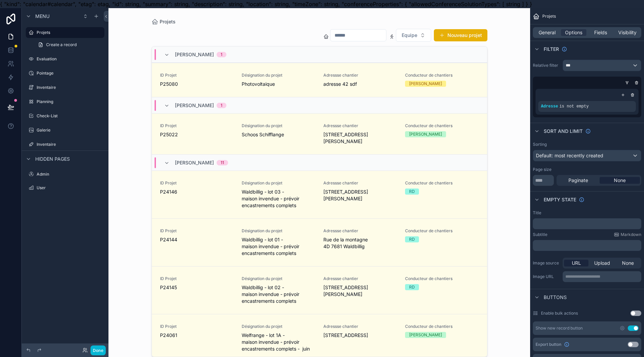 This screenshot has height=357, width=644. What do you see at coordinates (548, 33) in the screenshot?
I see `span: General` at bounding box center [548, 33].